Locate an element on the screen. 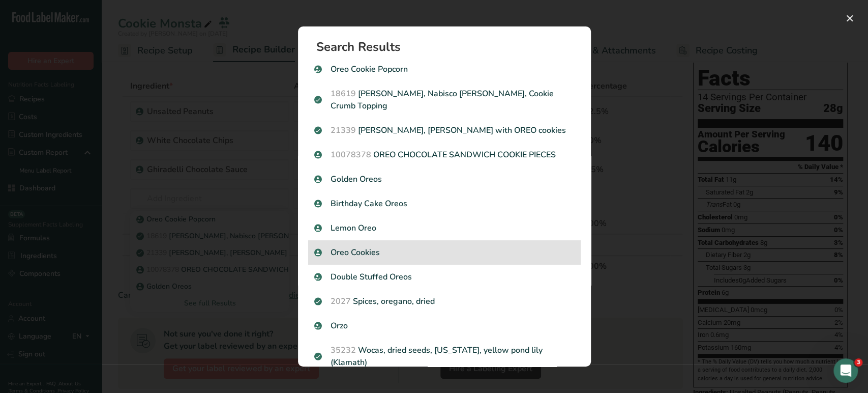 This screenshot has height=393, width=868. p: Birthday Cake Oreos is located at coordinates (444, 204).